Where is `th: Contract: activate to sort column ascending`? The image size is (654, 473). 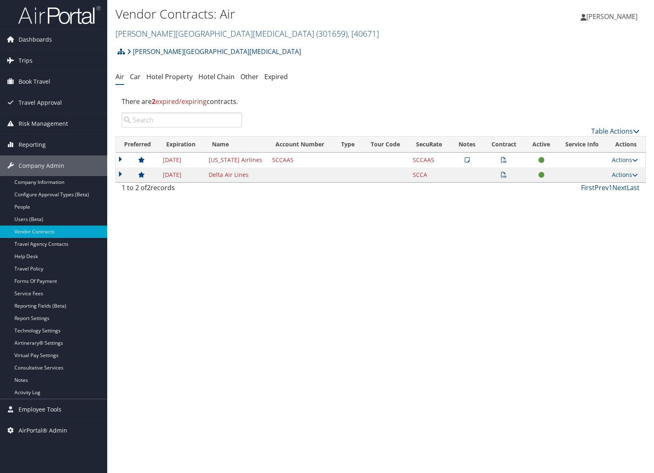
th: Contract: activate to sort column ascending is located at coordinates (504, 144).